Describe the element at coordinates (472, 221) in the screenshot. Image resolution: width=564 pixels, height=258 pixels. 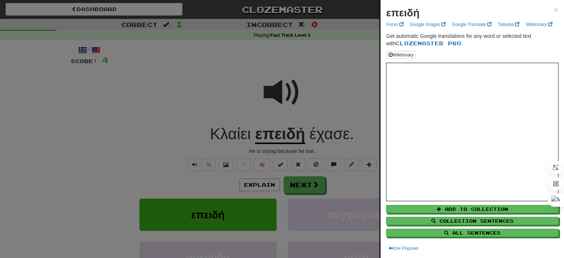
I see `button: Collection Sentences` at that location.